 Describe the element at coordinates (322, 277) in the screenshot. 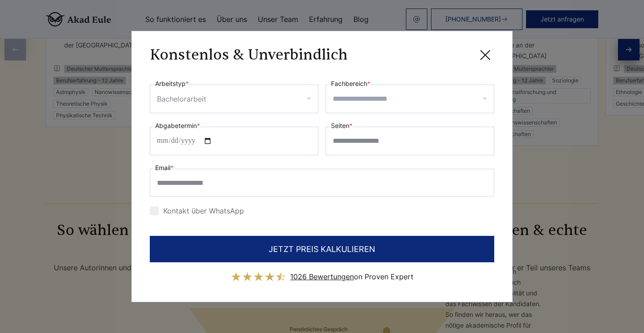

I see `span: 1026 Bewertungen` at that location.